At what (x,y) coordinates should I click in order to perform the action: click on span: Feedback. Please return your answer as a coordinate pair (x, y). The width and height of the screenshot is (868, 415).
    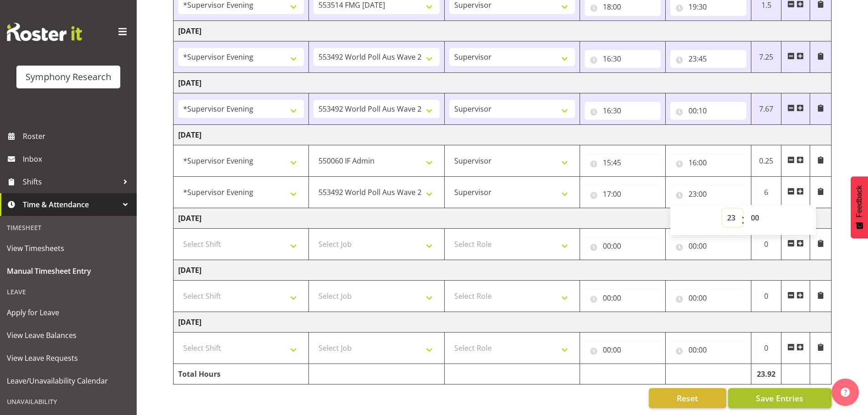
    Looking at the image, I should click on (860, 202).